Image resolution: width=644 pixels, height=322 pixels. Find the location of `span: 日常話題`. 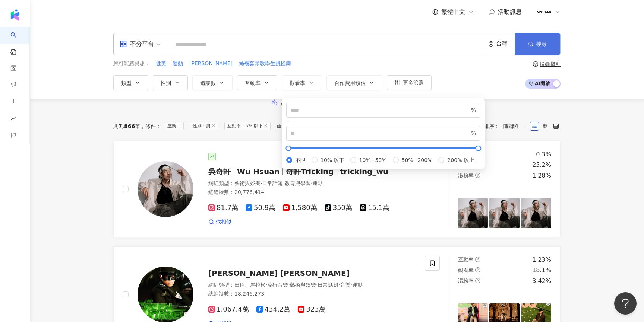

span: 日常話題 is located at coordinates (328, 285).